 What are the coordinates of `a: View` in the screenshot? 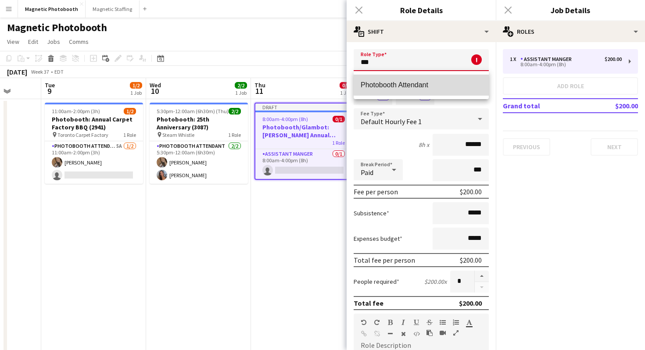 It's located at (13, 42).